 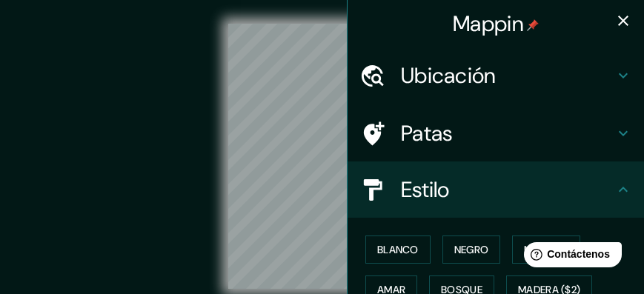 I want to click on div: Patas, so click(x=495, y=134).